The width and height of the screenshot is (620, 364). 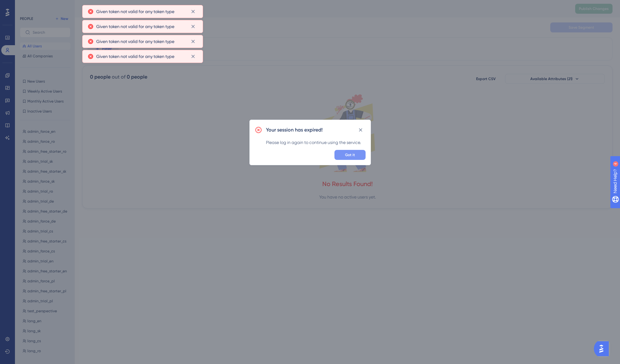 What do you see at coordinates (316, 143) in the screenshot?
I see `div: Please log in again to continue using the service.` at bounding box center [316, 143].